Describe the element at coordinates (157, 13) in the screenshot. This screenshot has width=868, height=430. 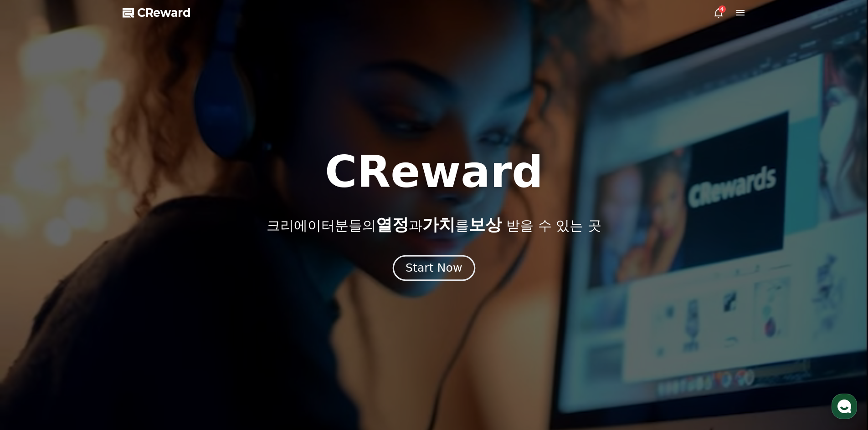
I see `a: CReward` at that location.